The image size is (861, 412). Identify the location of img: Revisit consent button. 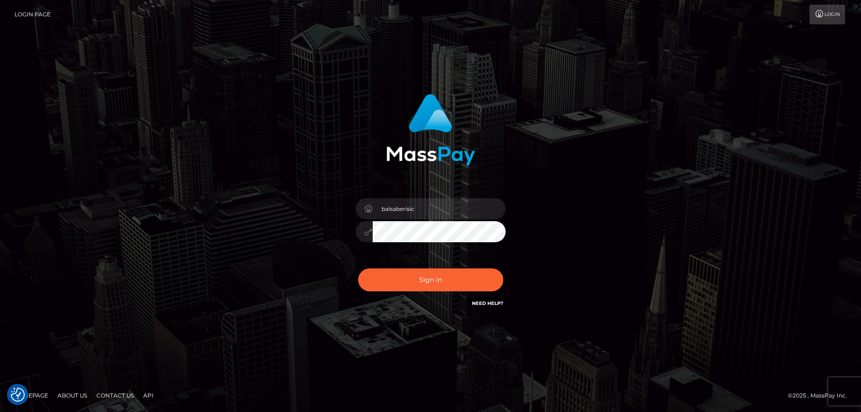
(18, 395).